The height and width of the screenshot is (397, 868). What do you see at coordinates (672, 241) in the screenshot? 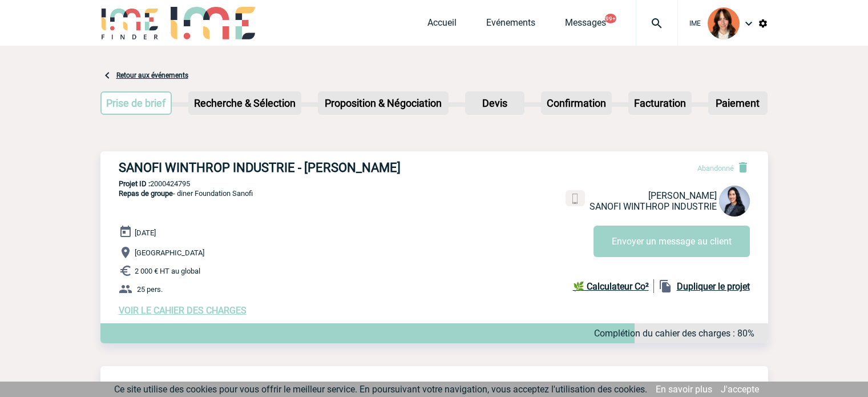
I see `button: Envoyer un message au client` at bounding box center [672, 241].